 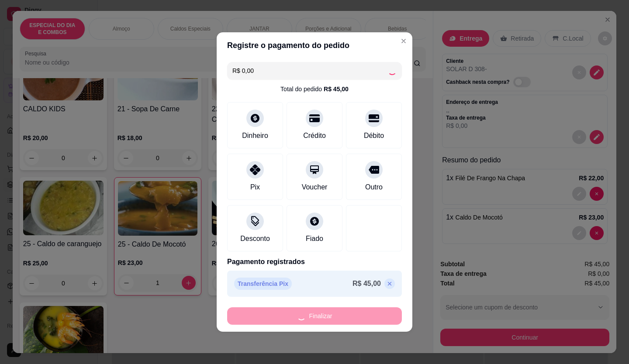 I want to click on p: Pagamento registrados, so click(x=314, y=262).